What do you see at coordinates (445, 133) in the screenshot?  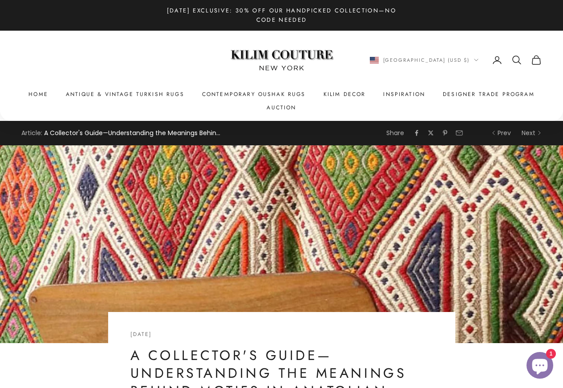 I see `a: Share on Pinterest` at bounding box center [445, 133].